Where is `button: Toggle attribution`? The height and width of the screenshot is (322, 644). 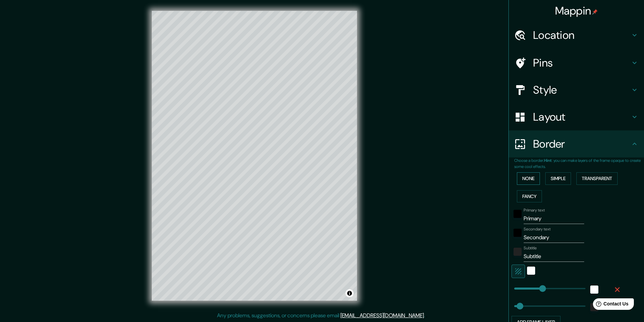
button: Toggle attribution is located at coordinates (350, 294).